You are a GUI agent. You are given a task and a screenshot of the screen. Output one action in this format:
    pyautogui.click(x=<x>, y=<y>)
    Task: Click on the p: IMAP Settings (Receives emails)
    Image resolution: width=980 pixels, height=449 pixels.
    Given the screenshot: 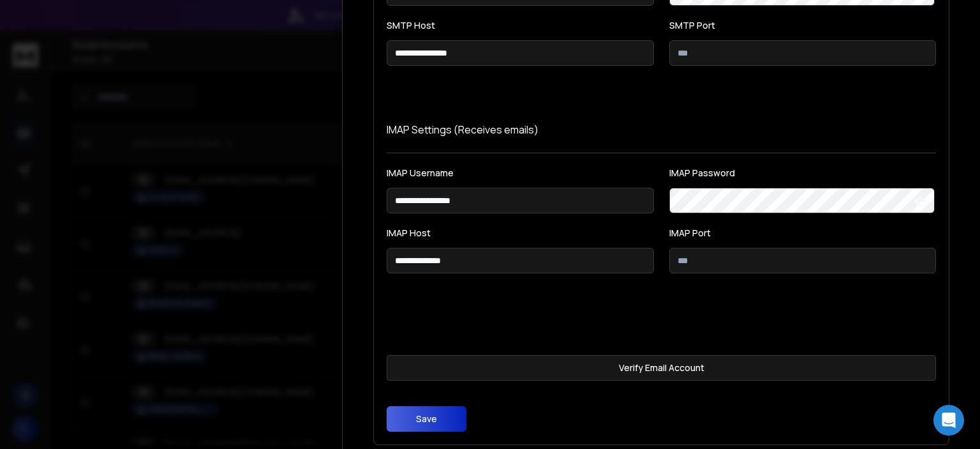 What is the action you would take?
    pyautogui.click(x=661, y=129)
    